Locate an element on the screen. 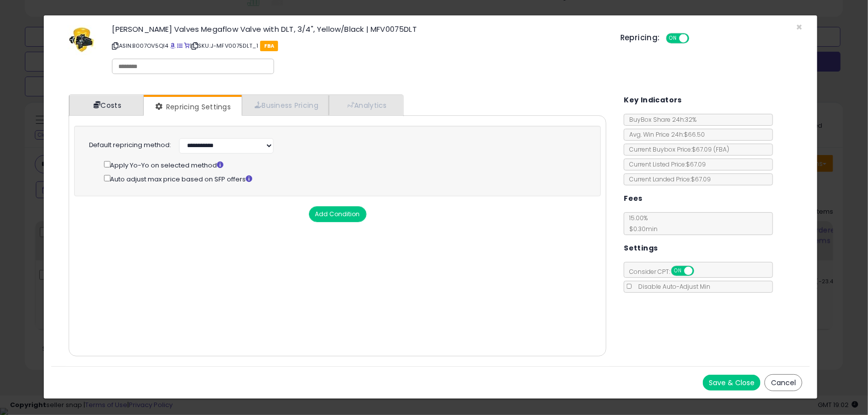  span: Avg. Win Price 24h: $66.50 is located at coordinates (665, 134).